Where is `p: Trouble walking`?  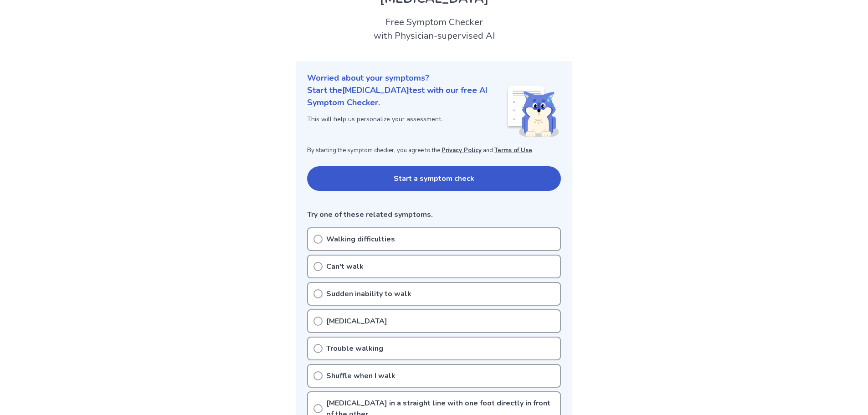
p: Trouble walking is located at coordinates (354, 348).